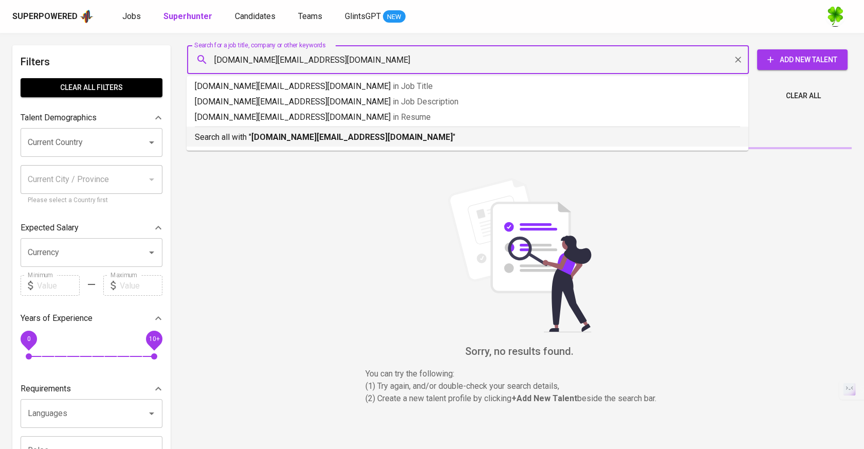 Image resolution: width=864 pixels, height=449 pixels. I want to click on span: Add New Talent, so click(802, 60).